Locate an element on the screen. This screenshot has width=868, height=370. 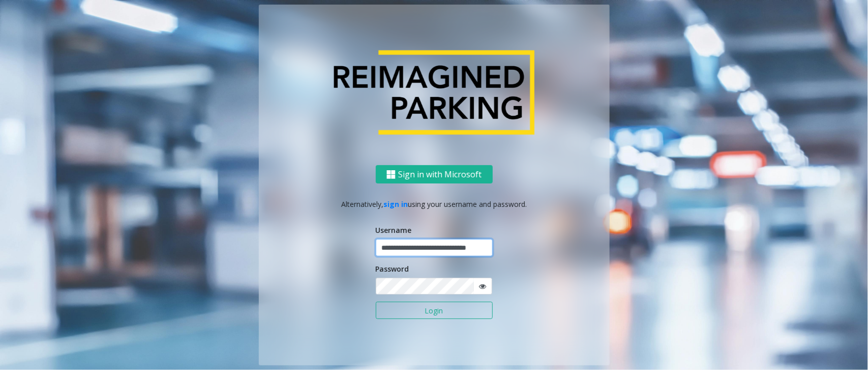
a: sign in is located at coordinates (396, 204).